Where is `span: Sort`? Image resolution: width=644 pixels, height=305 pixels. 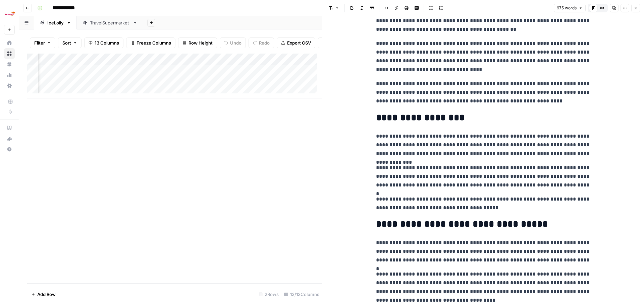 span: Sort is located at coordinates (67, 43).